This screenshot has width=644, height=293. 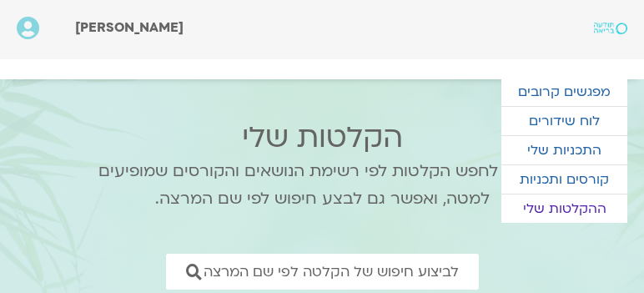 I want to click on a: לוח שידורים, so click(x=563, y=121).